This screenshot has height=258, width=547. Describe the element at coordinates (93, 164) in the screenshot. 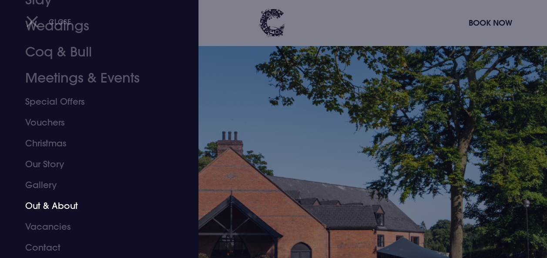

I see `a: Our Story` at that location.